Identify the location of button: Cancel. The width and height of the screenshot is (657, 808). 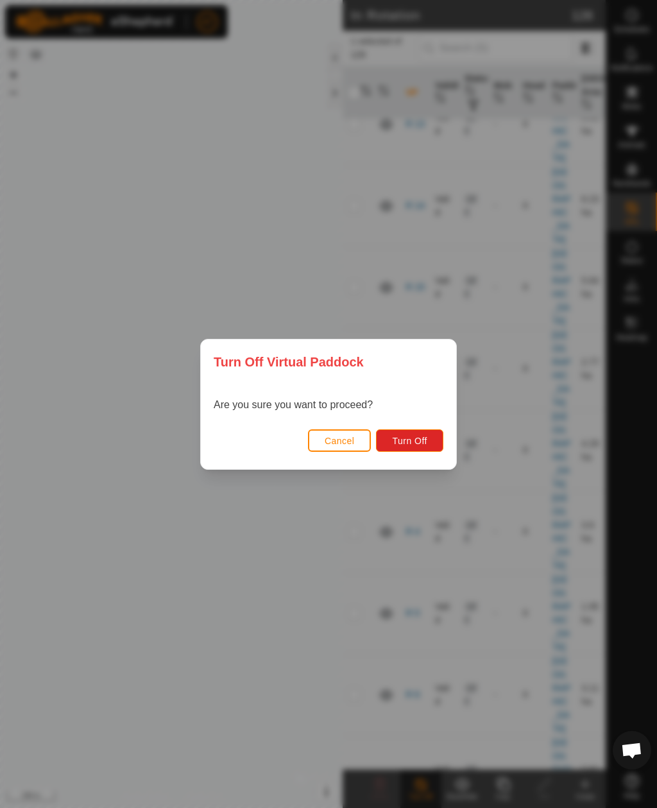
(339, 440).